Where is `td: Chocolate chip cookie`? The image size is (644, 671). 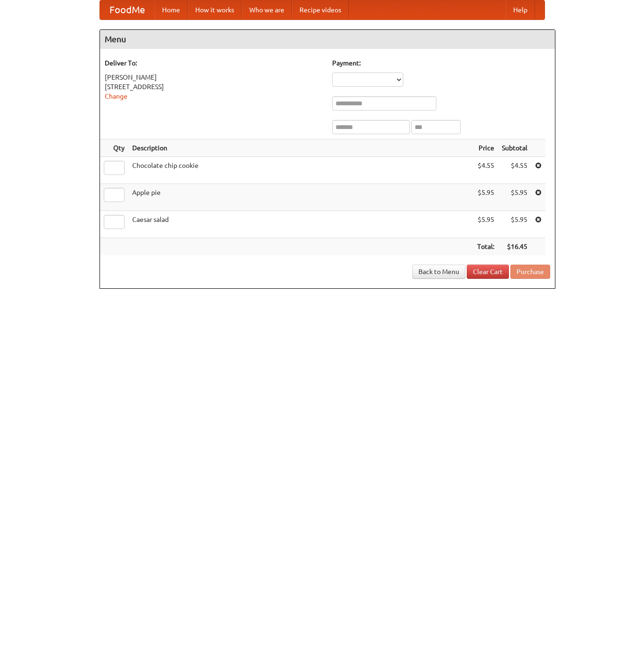
td: Chocolate chip cookie is located at coordinates (301, 170).